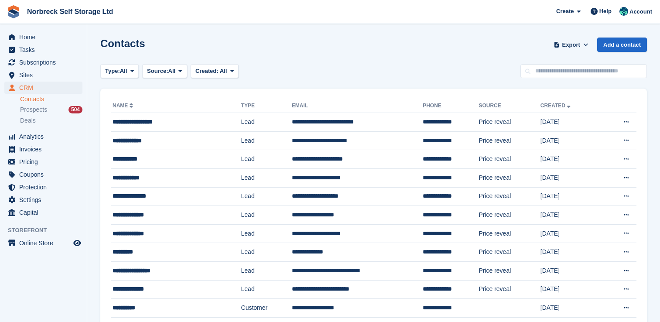 The height and width of the screenshot is (322, 660). Describe the element at coordinates (51, 99) in the screenshot. I see `a: Contacts` at that location.